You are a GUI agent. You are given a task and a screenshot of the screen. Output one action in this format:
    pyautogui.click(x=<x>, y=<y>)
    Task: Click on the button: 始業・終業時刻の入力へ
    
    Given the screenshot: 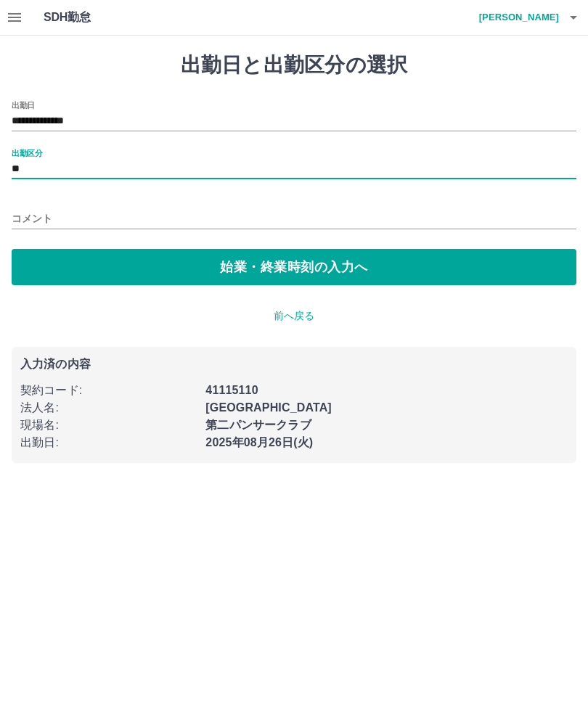 What is the action you would take?
    pyautogui.click(x=294, y=267)
    